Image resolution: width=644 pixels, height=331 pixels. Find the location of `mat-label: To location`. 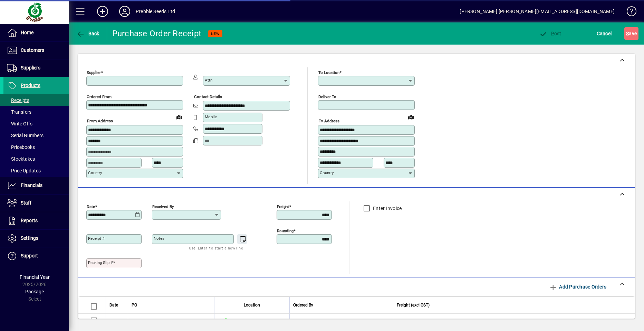

mat-label: To location is located at coordinates (329, 72).